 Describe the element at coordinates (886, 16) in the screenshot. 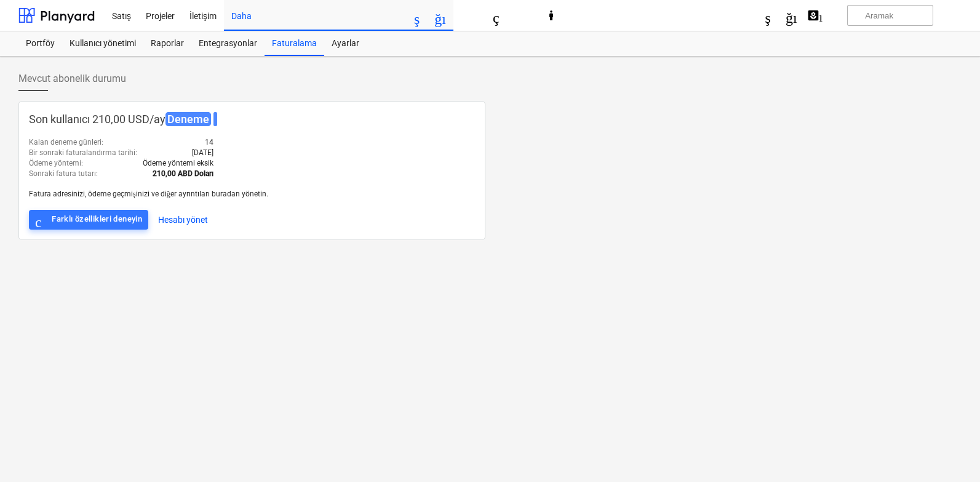

I see `font: aramak` at that location.